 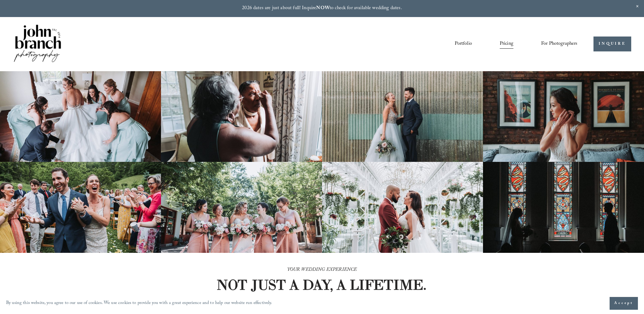 What do you see at coordinates (563, 116) in the screenshot?
I see `img: Bride adjusting earring in front of framed posters on a brick wall.` at bounding box center [563, 116].